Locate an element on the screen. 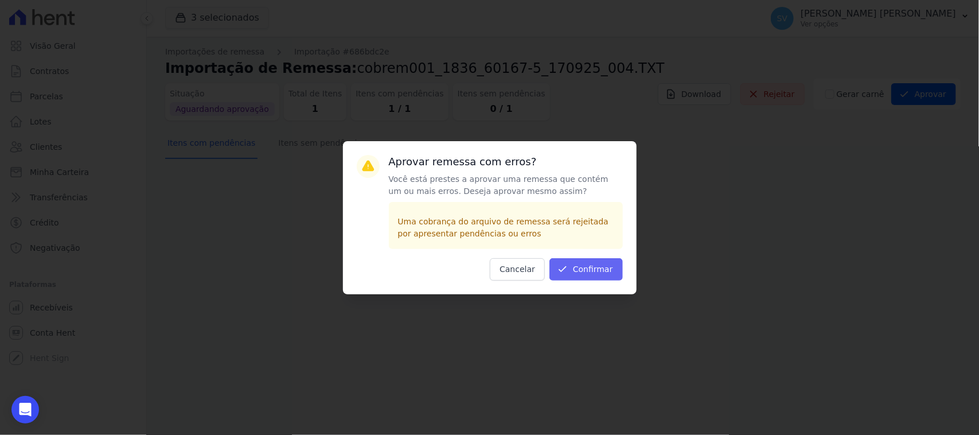 Image resolution: width=979 pixels, height=435 pixels. div: Open Intercom Messenger is located at coordinates (25, 409).